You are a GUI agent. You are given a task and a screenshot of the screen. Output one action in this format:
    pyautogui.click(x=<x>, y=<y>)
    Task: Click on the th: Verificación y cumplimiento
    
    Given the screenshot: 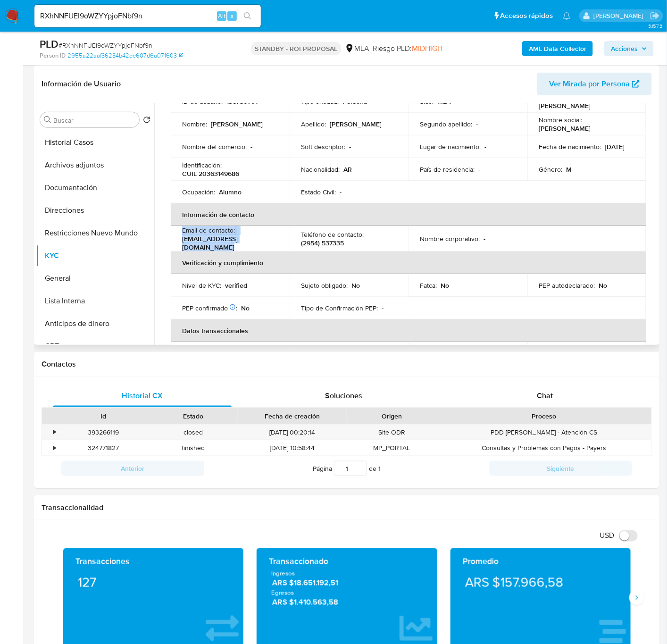 What is the action you would take?
    pyautogui.click(x=408, y=263)
    